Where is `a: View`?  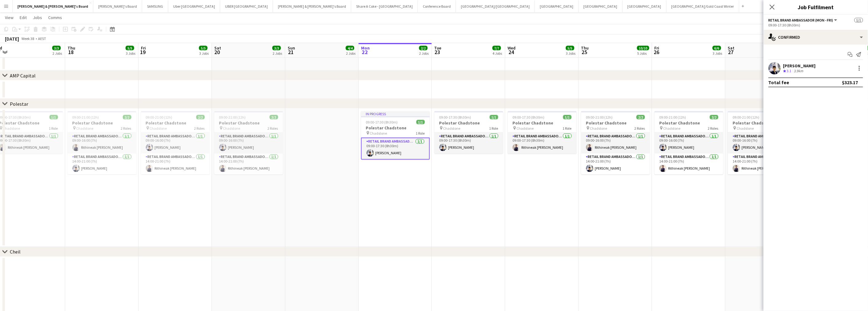 a: View is located at coordinates (9, 18).